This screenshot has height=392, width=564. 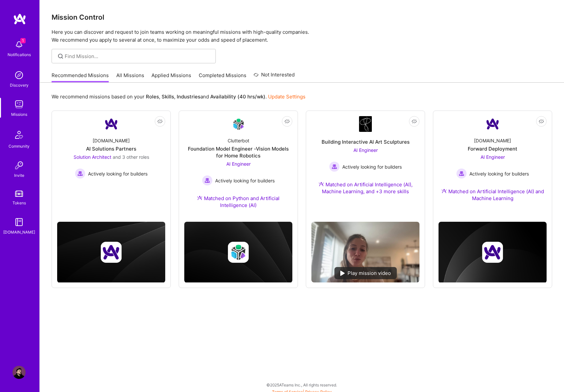 I want to click on a: All Missions, so click(x=130, y=77).